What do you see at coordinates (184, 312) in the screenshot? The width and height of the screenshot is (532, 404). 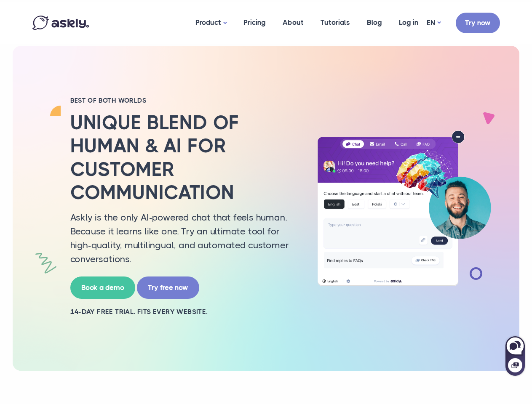 I see `h2: 14-day free trial. Fits every website.` at bounding box center [184, 312].